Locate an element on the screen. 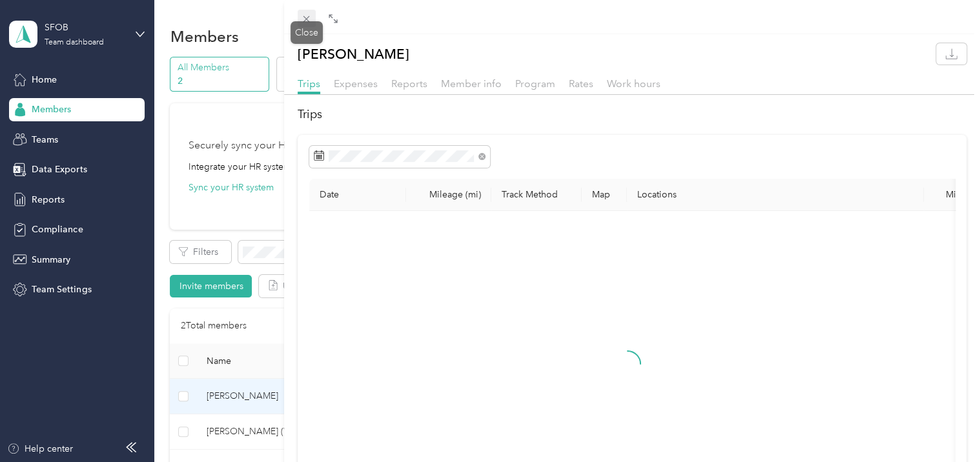  span: Member info is located at coordinates (471, 83).